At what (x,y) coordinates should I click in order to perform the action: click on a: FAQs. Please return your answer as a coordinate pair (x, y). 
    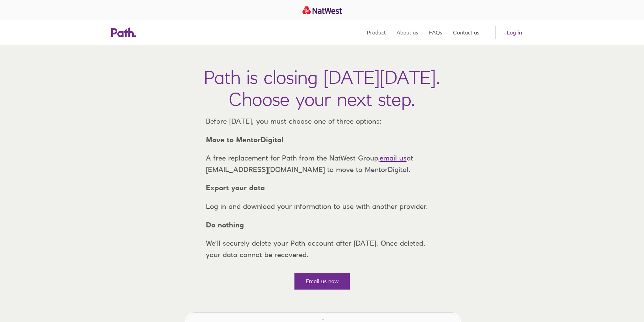
    Looking at the image, I should click on (436, 32).